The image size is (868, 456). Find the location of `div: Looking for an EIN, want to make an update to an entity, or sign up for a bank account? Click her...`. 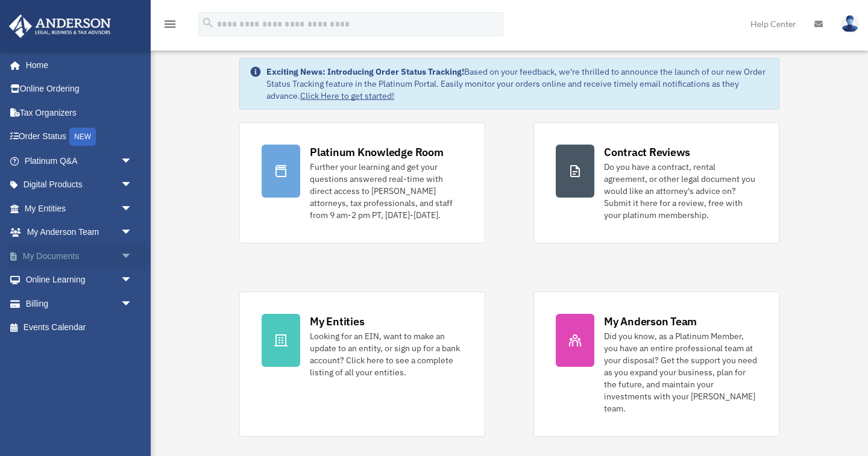

div: Looking for an EIN, want to make an update to an entity, or sign up for a bank account? Click her... is located at coordinates (386, 354).